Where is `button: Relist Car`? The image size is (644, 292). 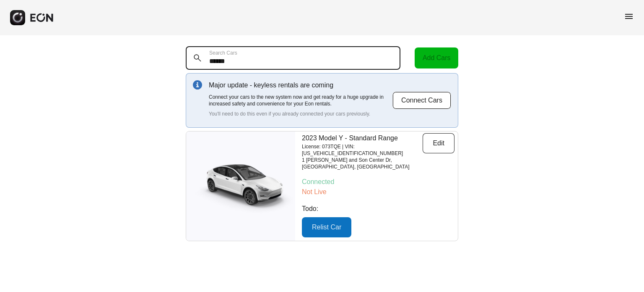
button: Relist Car is located at coordinates (327, 228).